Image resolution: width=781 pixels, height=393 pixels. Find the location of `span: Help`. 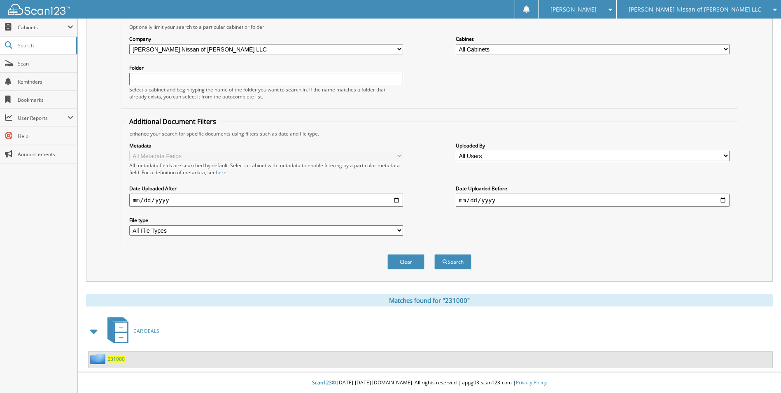

span: Help is located at coordinates (45, 136).